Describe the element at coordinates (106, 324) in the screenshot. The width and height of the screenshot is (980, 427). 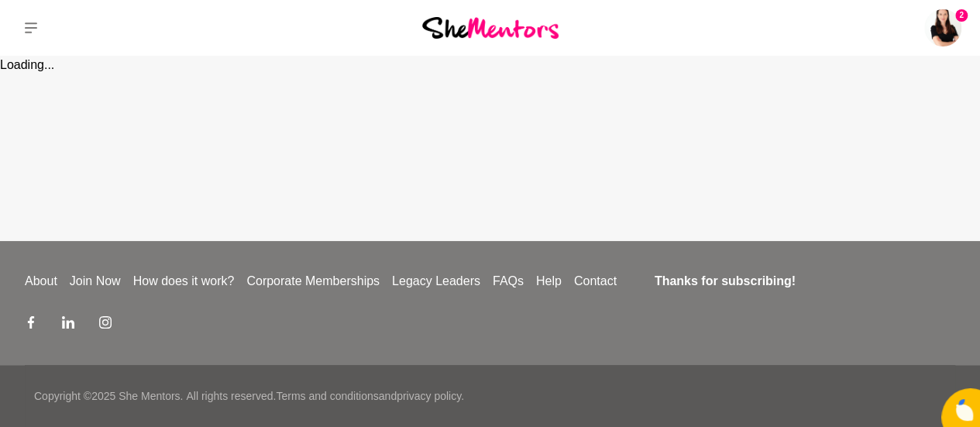
I see `a: Instagram` at that location.